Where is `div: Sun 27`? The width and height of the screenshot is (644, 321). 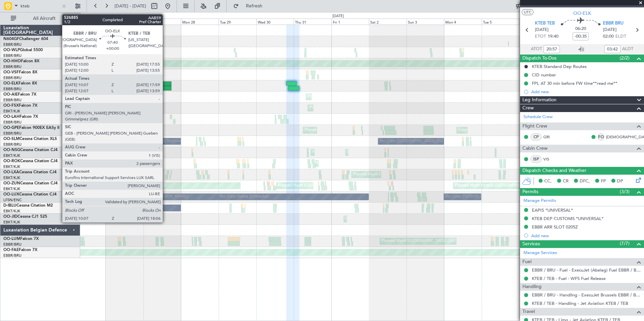 div: Sun 27 is located at coordinates (163, 21).